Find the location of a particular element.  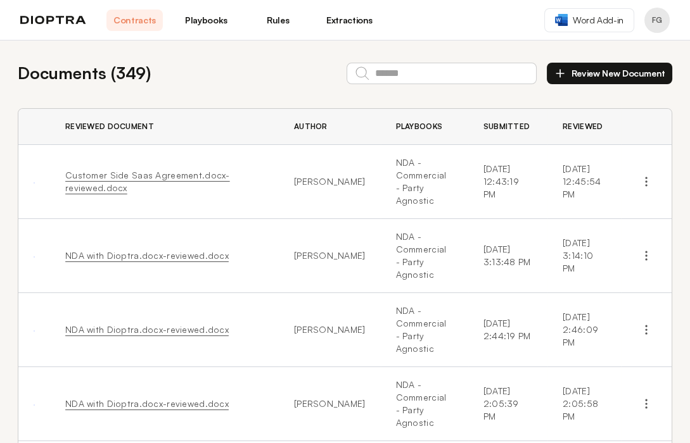

th: Author is located at coordinates (329, 127).